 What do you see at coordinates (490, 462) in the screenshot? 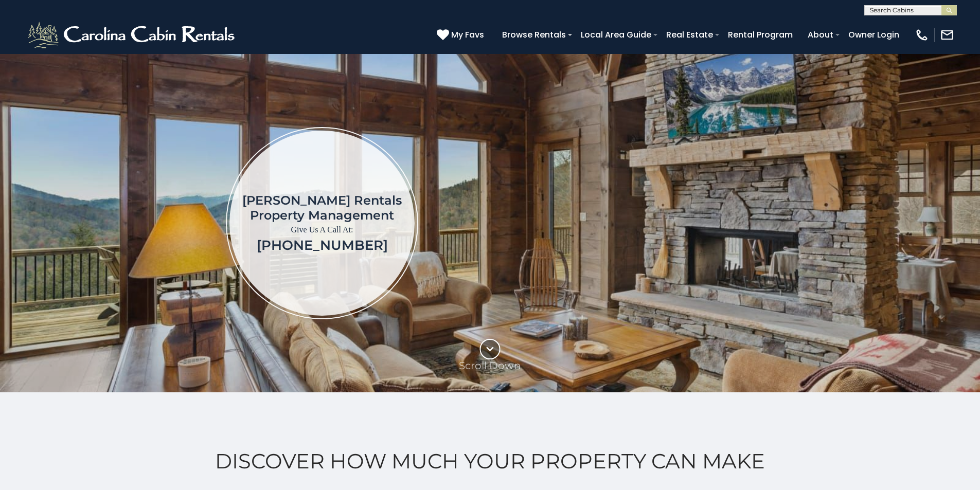
I see `h2: Discover How Much Your Property Can Make` at bounding box center [490, 462].